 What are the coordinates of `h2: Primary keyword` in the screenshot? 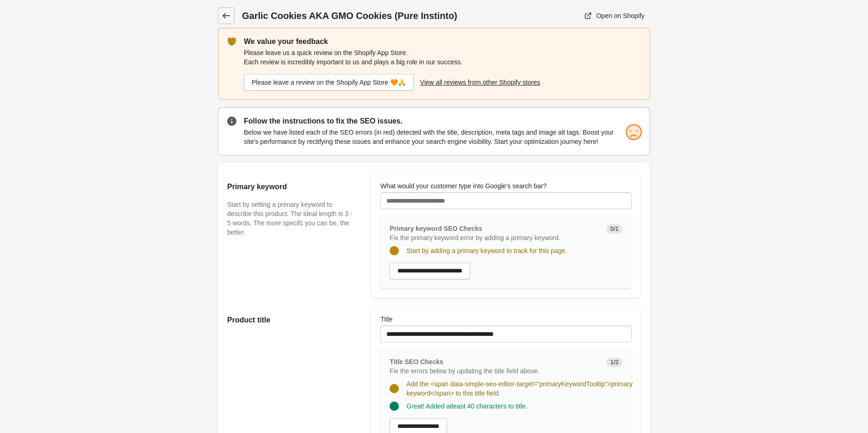 It's located at (290, 187).